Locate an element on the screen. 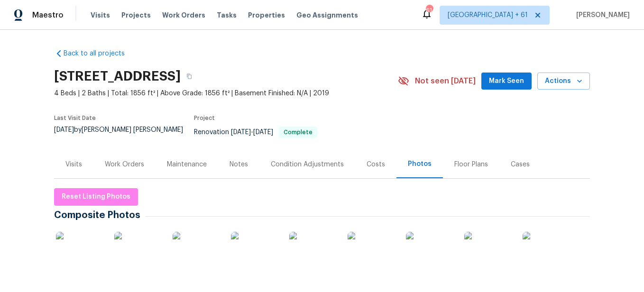  span: Tasks is located at coordinates (226, 15).